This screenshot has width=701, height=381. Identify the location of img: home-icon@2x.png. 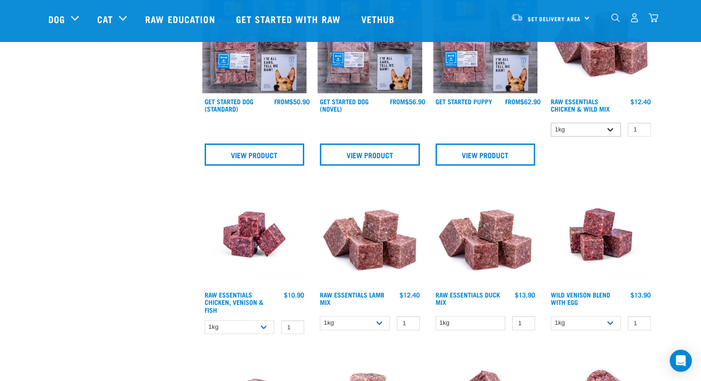
(653, 18).